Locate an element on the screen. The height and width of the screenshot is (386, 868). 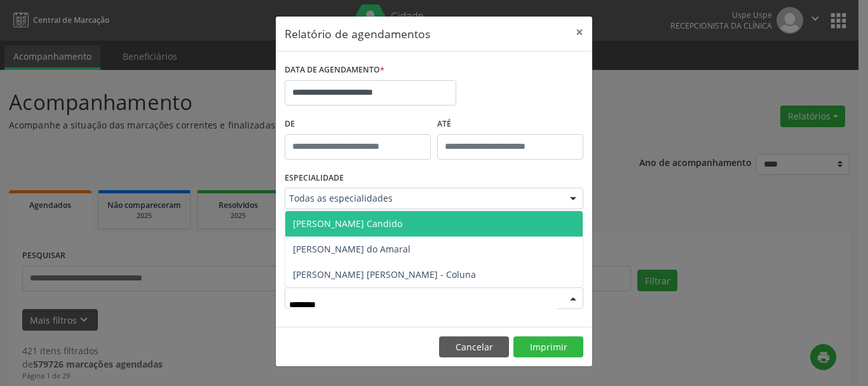
button: Close is located at coordinates (579, 32).